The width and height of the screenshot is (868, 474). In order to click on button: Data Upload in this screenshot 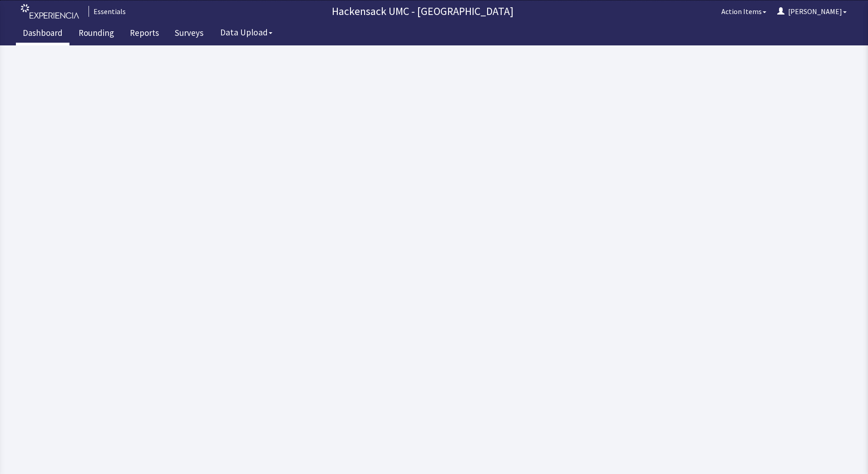, I will do `click(246, 32)`.